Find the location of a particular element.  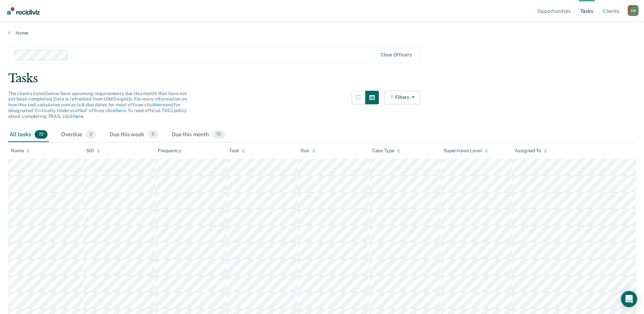

div: Supervision Level is located at coordinates (465, 150).